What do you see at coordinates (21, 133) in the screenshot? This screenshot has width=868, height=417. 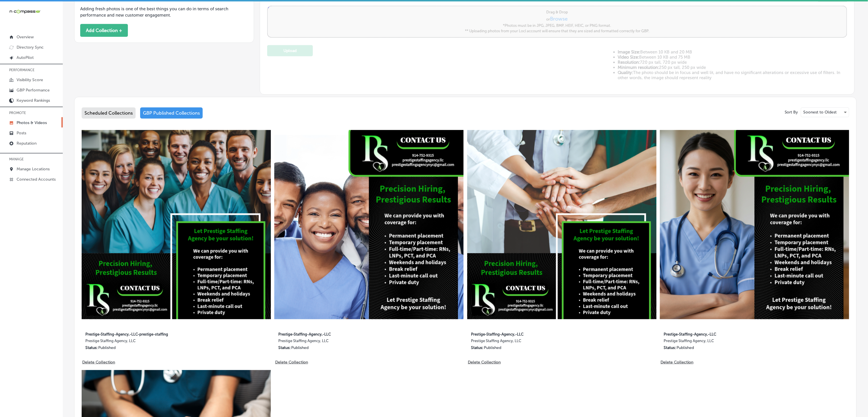 I see `p: Posts` at bounding box center [21, 133].